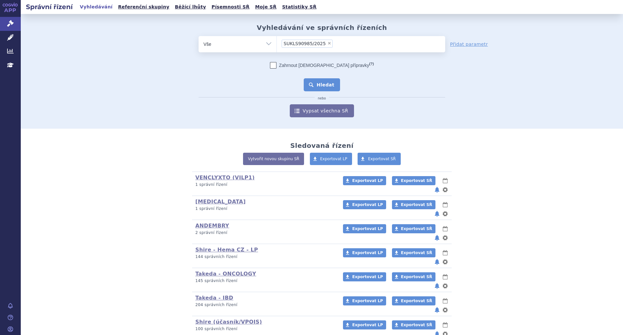 This screenshot has width=623, height=335. Describe the element at coordinates (212, 225) in the screenshot. I see `a: ANDEMBRY` at that location.